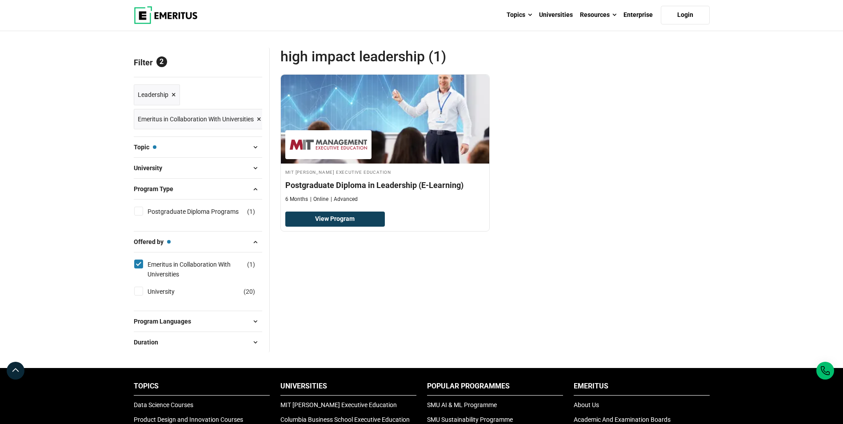 The width and height of the screenshot is (843, 424). Describe the element at coordinates (200, 119) in the screenshot. I see `a: Emeritus in Collaboration With Universities ×` at that location.